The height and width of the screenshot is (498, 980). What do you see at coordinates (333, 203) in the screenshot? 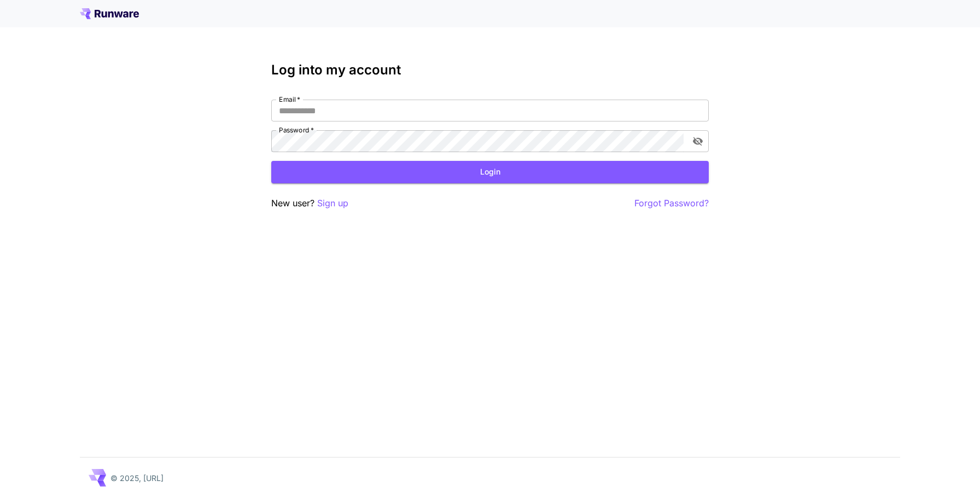
I see `p: Sign up` at bounding box center [333, 203].